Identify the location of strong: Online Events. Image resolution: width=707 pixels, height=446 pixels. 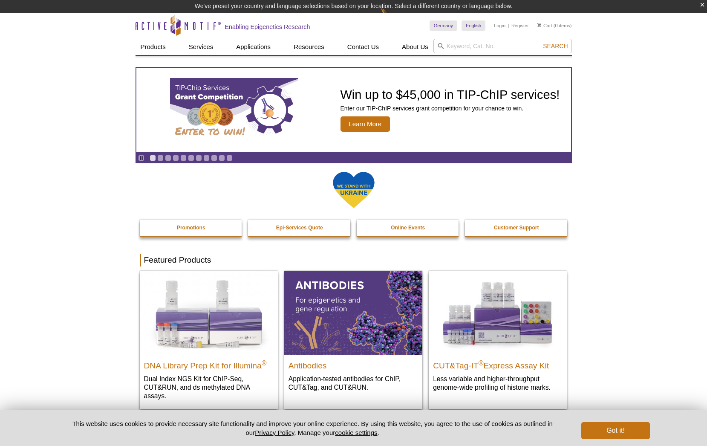
(408, 228).